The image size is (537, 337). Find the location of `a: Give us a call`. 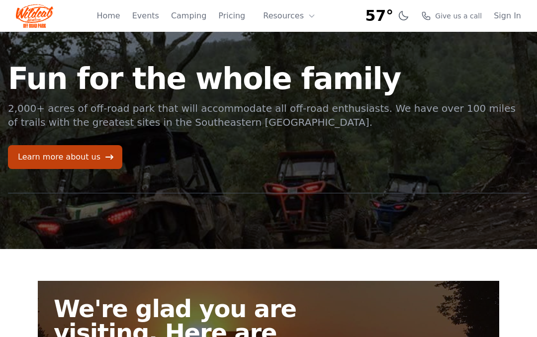

a: Give us a call is located at coordinates (451, 16).